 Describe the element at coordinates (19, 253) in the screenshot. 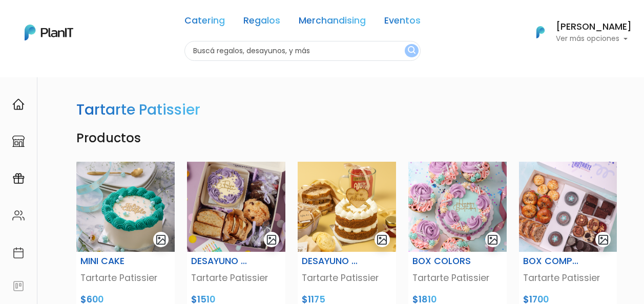

I see `img: calendar-87d922413cdce8b2cf7b7f5f62616a5cf9e4887200fb71536465627b3292af00.svg` at that location.